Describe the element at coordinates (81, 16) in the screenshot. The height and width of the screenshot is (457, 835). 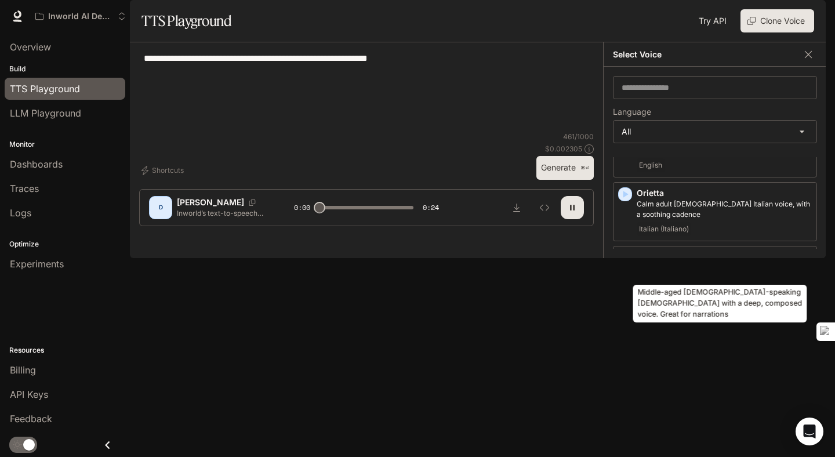
I see `button: Open workspace menu` at that location.